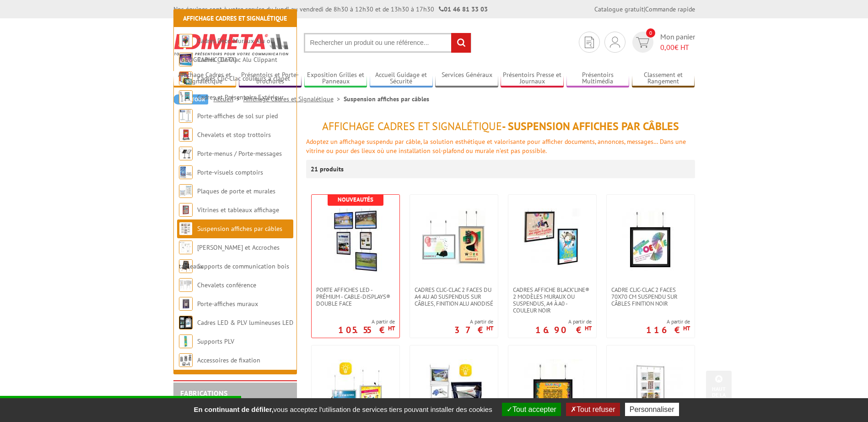 Image resolution: width=868 pixels, height=422 pixels. I want to click on img: Chevalets conférence, so click(185, 285).